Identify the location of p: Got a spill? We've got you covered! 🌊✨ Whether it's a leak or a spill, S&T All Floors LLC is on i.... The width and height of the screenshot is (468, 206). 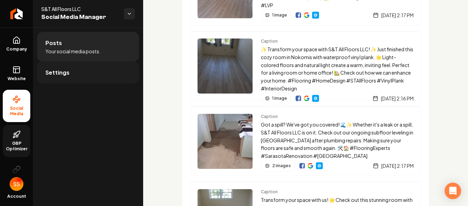
(337, 140).